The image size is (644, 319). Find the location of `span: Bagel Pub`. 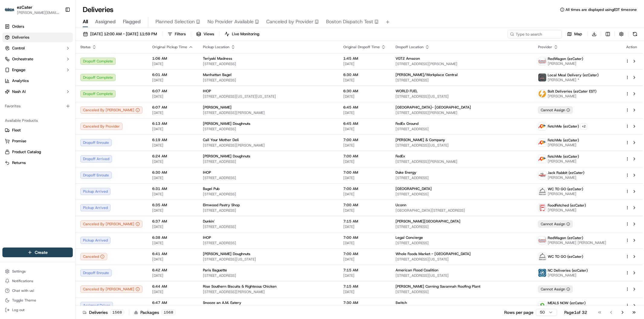

span: Bagel Pub is located at coordinates (211, 189).